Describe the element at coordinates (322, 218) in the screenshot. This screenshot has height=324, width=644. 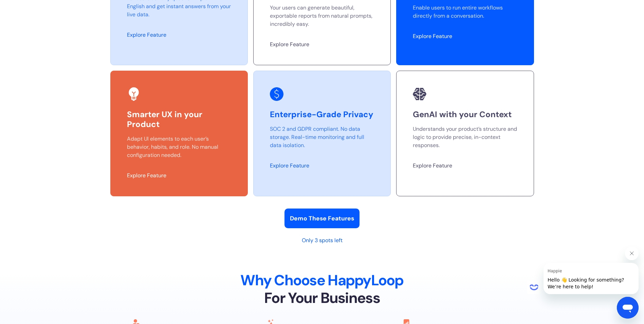
I see `a: Demo These Features` at that location.